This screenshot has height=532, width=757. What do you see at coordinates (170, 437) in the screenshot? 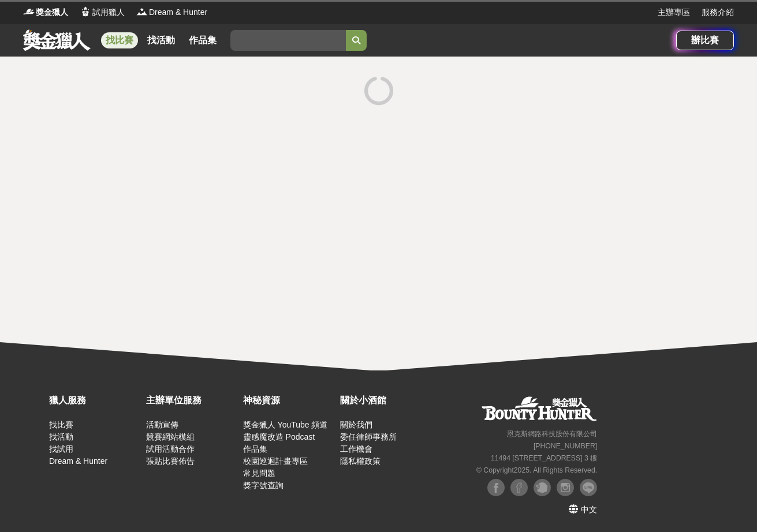
I see `a: 競賽網站模組` at bounding box center [170, 437].